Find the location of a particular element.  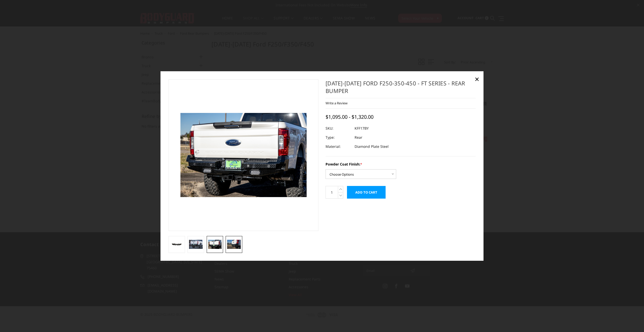

dd: Rear is located at coordinates (358, 137).